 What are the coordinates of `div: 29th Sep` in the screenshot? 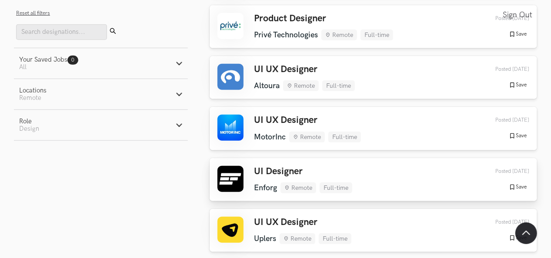 It's located at (502, 69).